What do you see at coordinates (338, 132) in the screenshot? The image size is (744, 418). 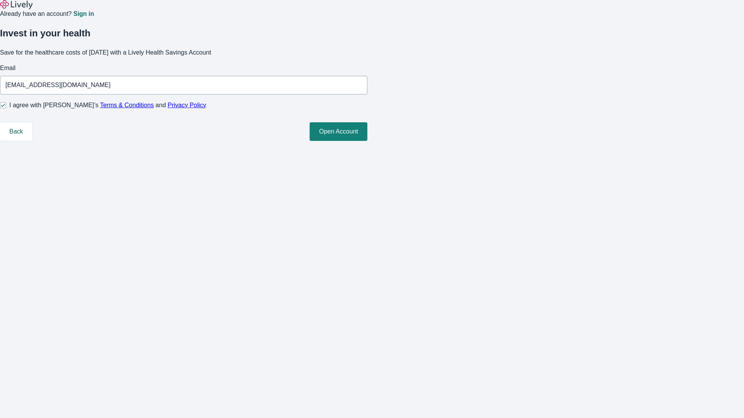 I see `button: Open Account` at bounding box center [338, 132].